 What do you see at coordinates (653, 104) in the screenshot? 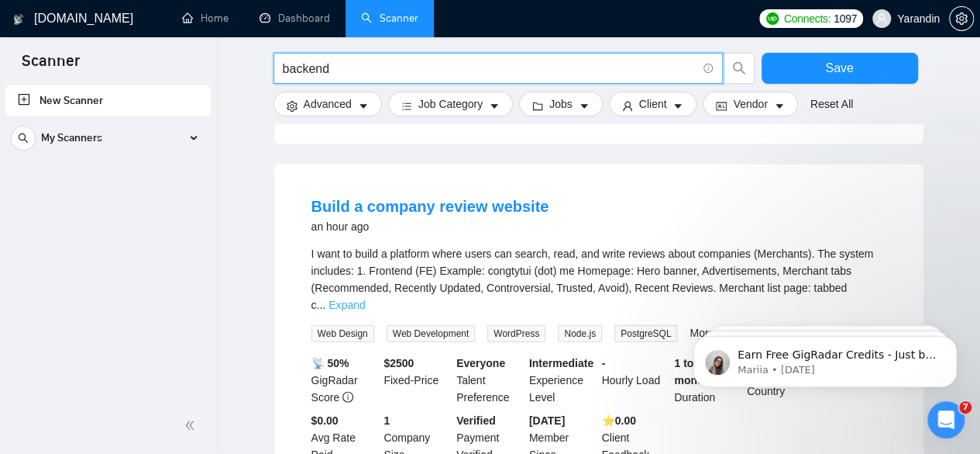
I see `span: Client` at bounding box center [653, 104].